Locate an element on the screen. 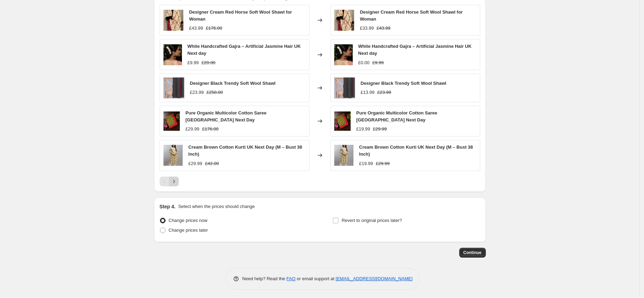 The height and width of the screenshot is (298, 644). span: or email support at is located at coordinates (315, 278).